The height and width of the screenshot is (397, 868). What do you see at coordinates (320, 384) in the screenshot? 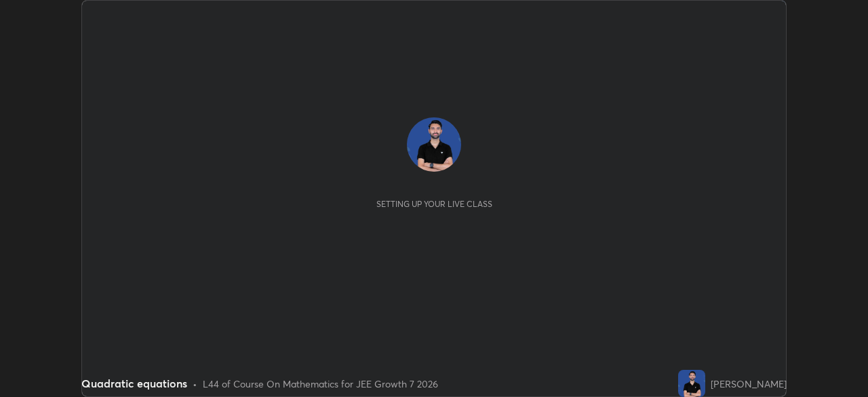
I see `div: L44 of Course On Mathematics for JEE Growth 7 2026` at bounding box center [320, 384].